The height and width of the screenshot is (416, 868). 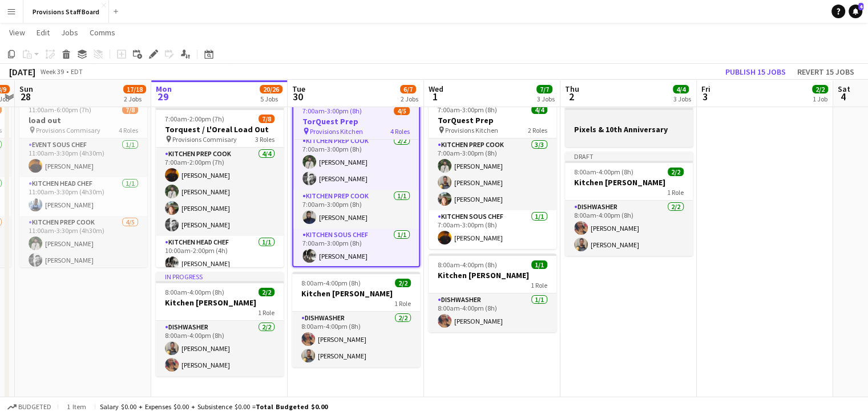 What do you see at coordinates (163, 89) in the screenshot?
I see `span: Mon` at bounding box center [163, 89].